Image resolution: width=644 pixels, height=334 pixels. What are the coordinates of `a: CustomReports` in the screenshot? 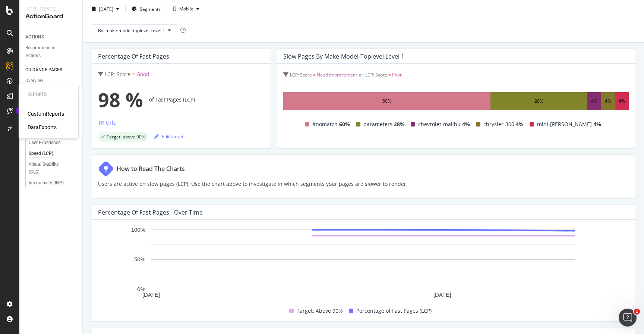 It's located at (46, 114).